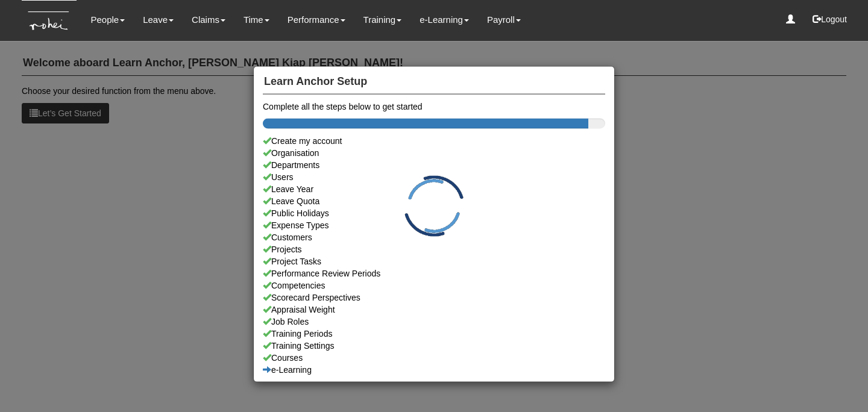  I want to click on a: Performance Review Periods, so click(434, 273).